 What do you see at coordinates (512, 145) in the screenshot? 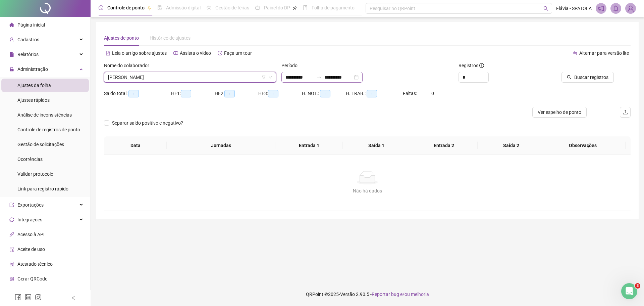
I see `th: Saída 2` at bounding box center [512, 145].